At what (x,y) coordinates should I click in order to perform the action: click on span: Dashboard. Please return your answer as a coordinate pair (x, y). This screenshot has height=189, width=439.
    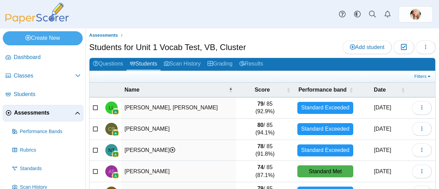
    Looking at the image, I should click on (47, 57).